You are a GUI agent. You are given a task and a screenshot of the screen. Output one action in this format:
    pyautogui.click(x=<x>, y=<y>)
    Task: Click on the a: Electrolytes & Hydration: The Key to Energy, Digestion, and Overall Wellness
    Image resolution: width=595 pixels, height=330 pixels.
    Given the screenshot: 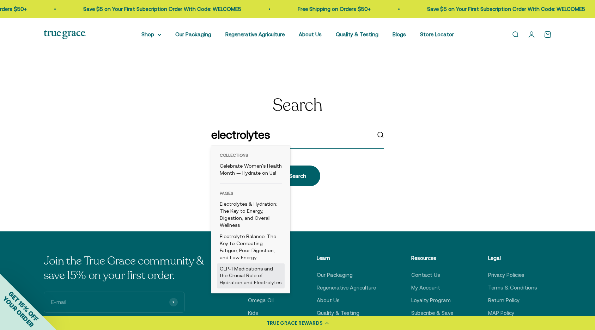 What is the action you would take?
    pyautogui.click(x=251, y=215)
    